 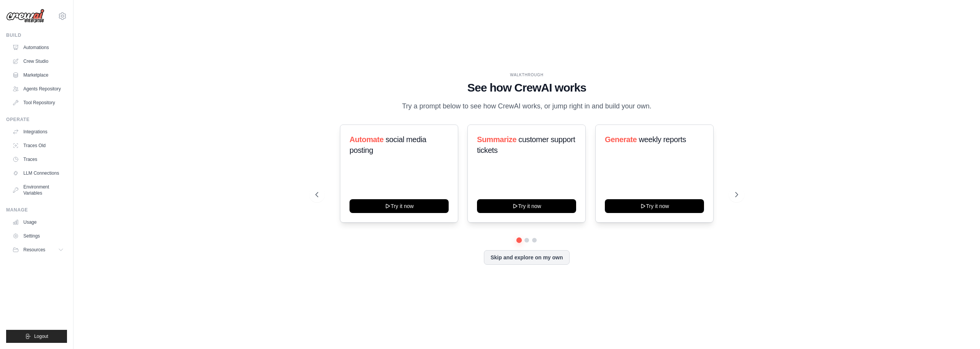 What do you see at coordinates (527, 106) in the screenshot?
I see `p: Try a prompt below to see how CrewAI works, or jump right in and build your own.` at bounding box center [527, 106].